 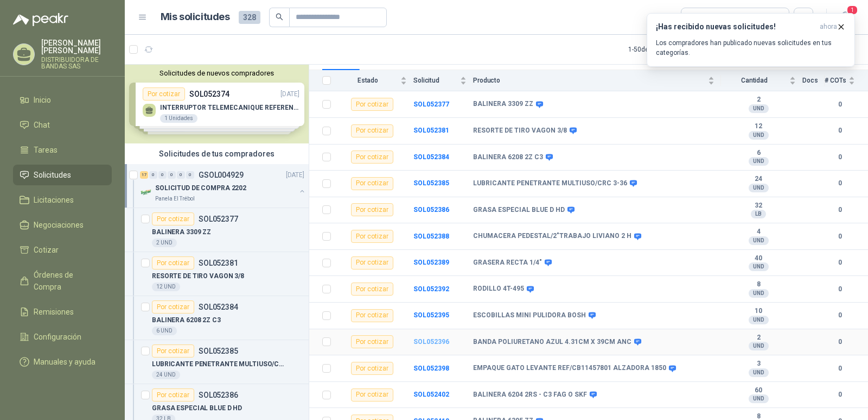 I want to click on span: Inicio, so click(x=42, y=100).